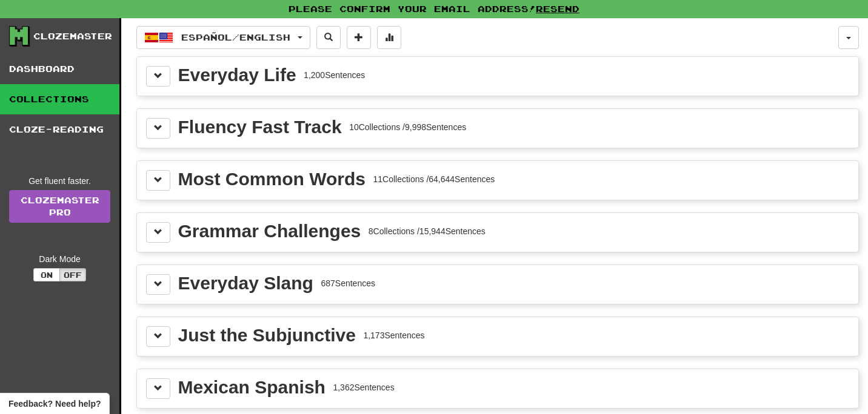  I want to click on div: Everyday Slang, so click(245, 284).